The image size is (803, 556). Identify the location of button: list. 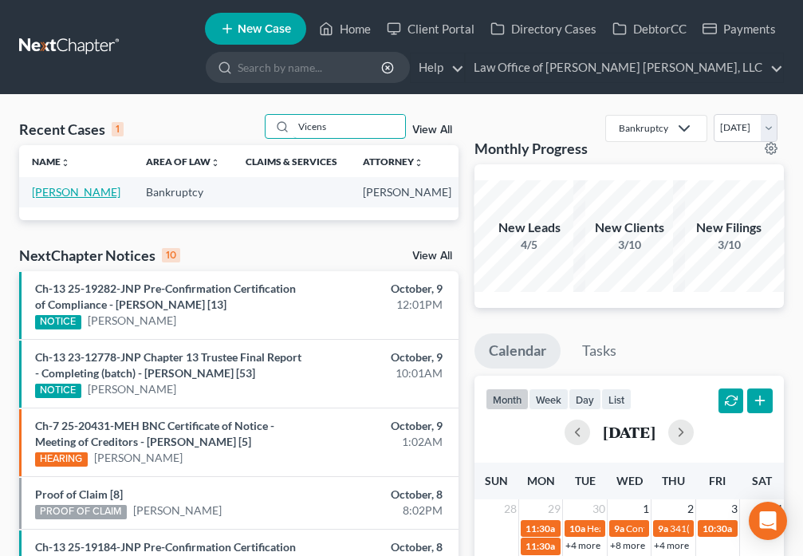
(617, 399).